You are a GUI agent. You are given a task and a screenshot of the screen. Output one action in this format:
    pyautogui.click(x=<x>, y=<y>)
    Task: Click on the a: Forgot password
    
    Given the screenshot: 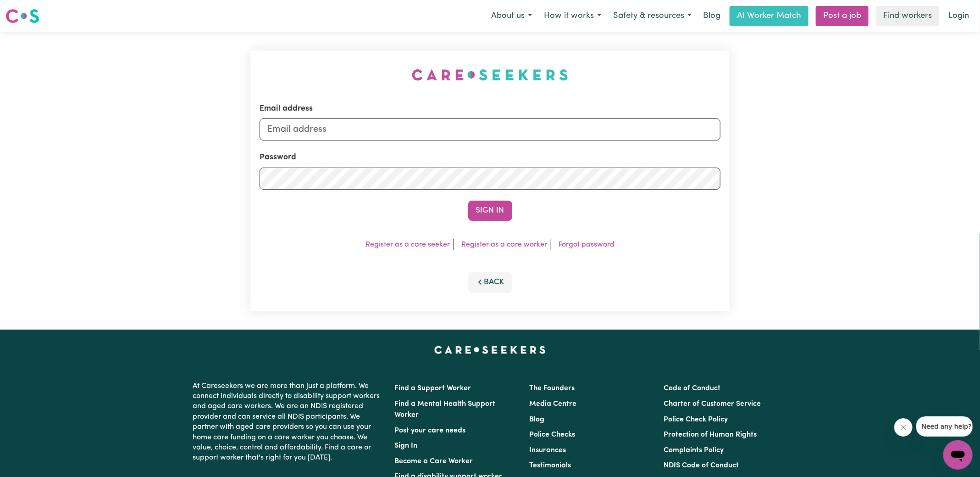 What is the action you would take?
    pyautogui.click(x=587, y=245)
    